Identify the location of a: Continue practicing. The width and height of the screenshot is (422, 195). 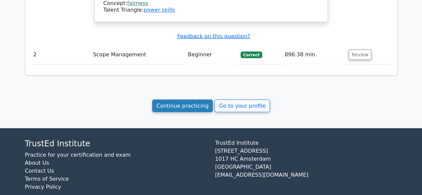
(182, 106).